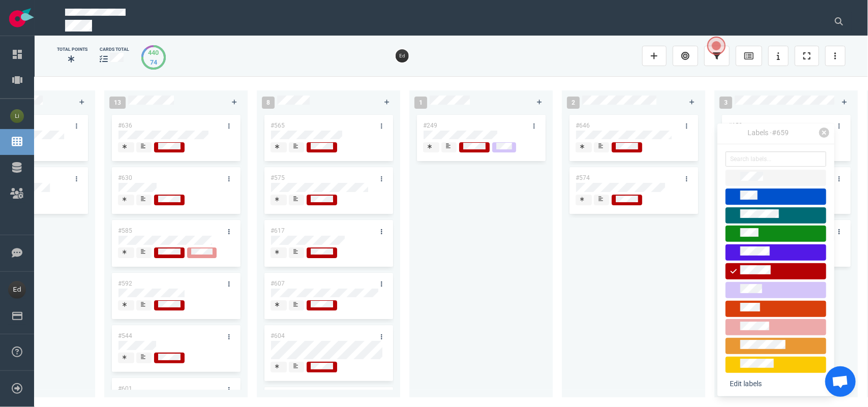  Describe the element at coordinates (125, 178) in the screenshot. I see `a: #630` at that location.